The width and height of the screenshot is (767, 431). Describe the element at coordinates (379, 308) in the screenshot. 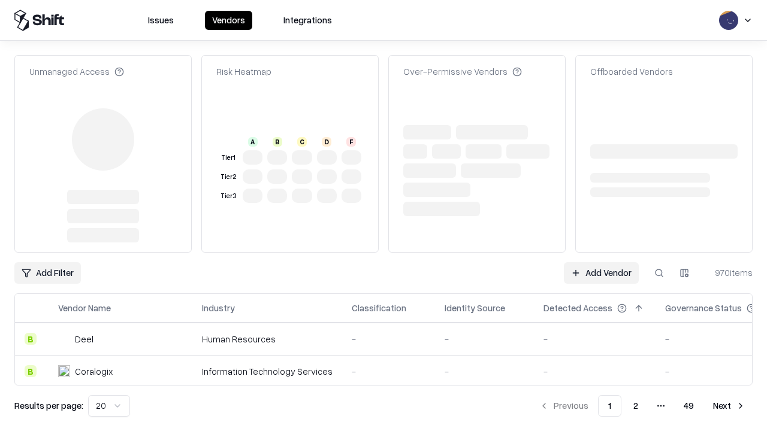

I see `div: Classification` at that location.